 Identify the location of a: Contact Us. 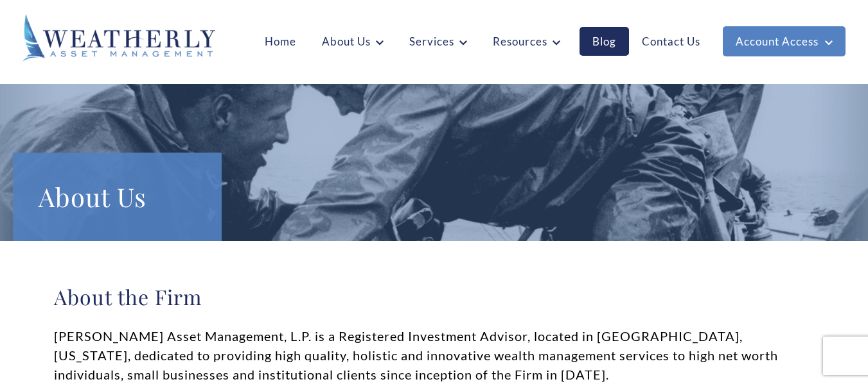
(670, 41).